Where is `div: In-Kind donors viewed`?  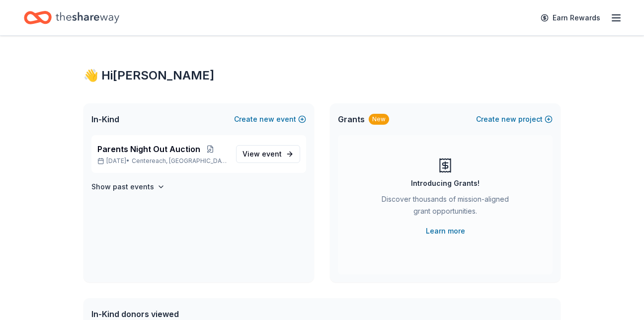 div: In-Kind donors viewed is located at coordinates (203, 314).